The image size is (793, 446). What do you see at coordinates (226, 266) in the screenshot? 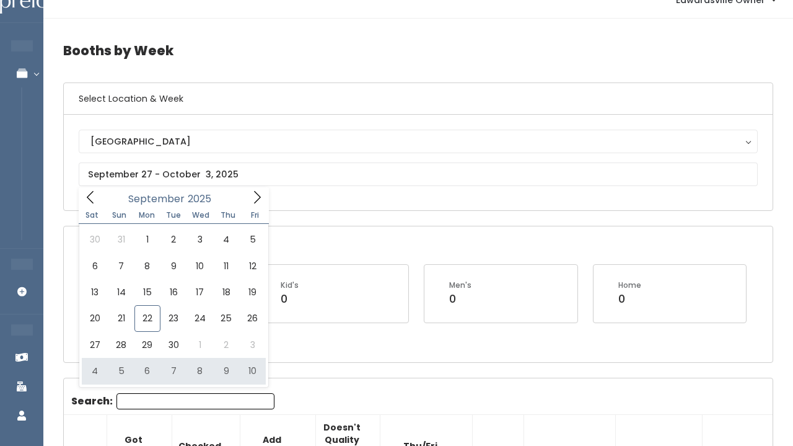
I see `span: September 11, 2025` at bounding box center [226, 266].